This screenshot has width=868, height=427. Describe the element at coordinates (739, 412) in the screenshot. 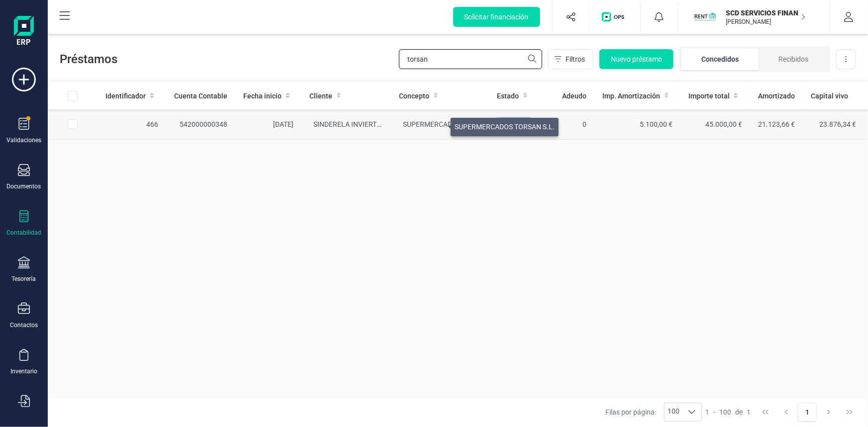

I see `span: de` at that location.